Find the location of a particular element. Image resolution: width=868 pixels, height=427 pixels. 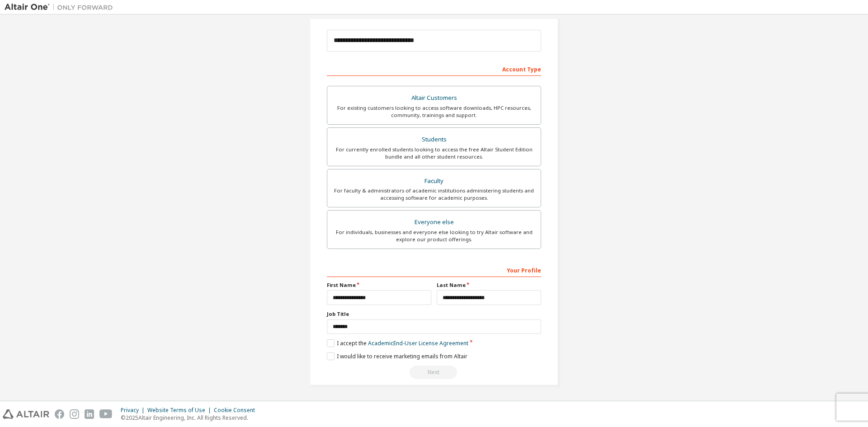

a: Academic End-User License Agreement is located at coordinates (418, 342).